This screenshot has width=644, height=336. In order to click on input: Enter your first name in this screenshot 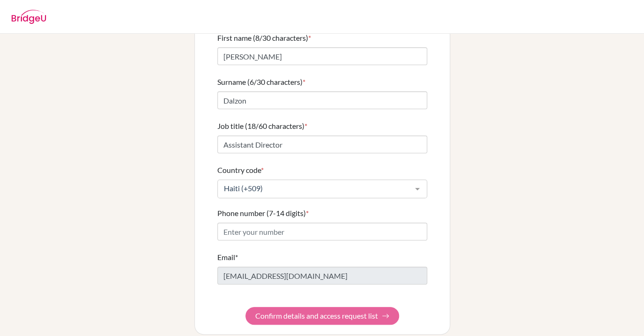, I will do `click(322, 56)`.